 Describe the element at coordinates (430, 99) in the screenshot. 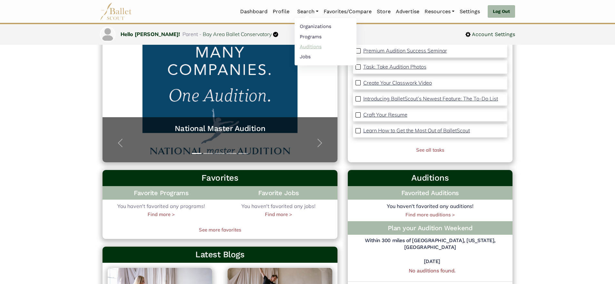

I see `a: Introducing BalletScout’s Newest Feature: The To-Do List` at that location.